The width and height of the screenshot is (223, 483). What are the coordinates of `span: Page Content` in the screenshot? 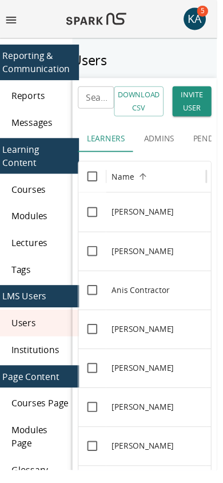 It's located at (37, 387).